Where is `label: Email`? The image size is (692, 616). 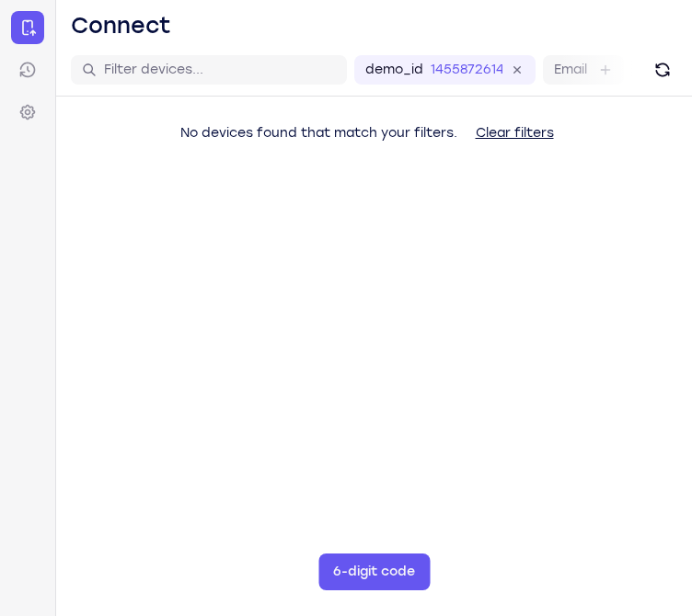
label: Email is located at coordinates (570, 70).